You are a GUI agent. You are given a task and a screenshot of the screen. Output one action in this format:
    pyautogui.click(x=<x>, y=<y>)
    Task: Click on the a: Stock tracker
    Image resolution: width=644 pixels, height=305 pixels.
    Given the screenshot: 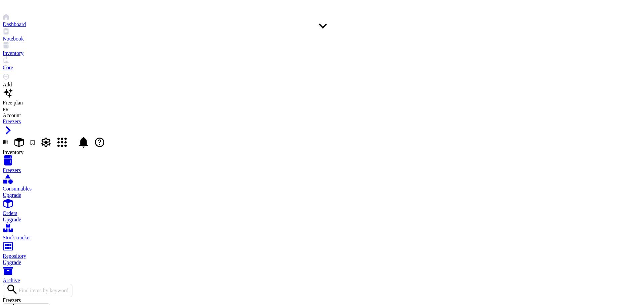 What is the action you would take?
    pyautogui.click(x=322, y=231)
    